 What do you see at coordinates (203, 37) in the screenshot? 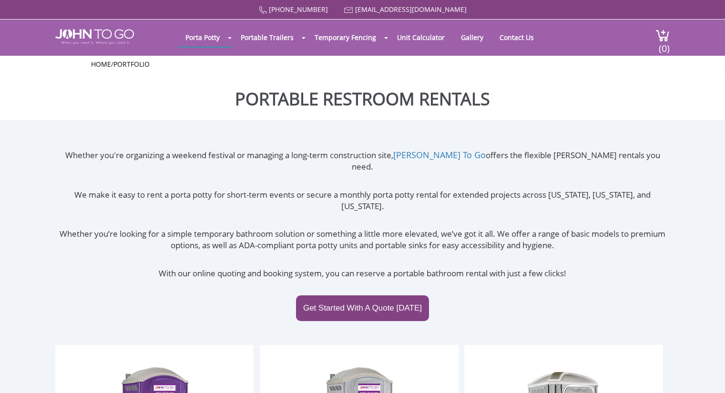
I see `a: Porta Potty` at bounding box center [203, 37].